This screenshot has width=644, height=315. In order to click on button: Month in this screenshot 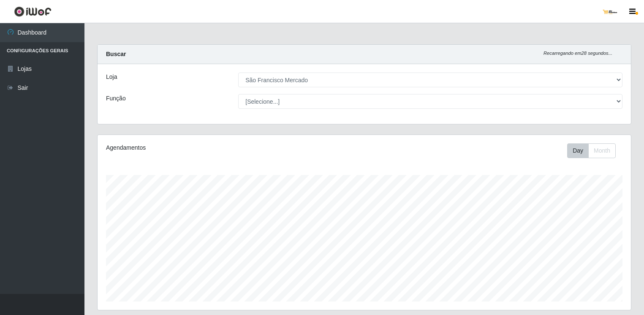, I will do `click(602, 151)`.